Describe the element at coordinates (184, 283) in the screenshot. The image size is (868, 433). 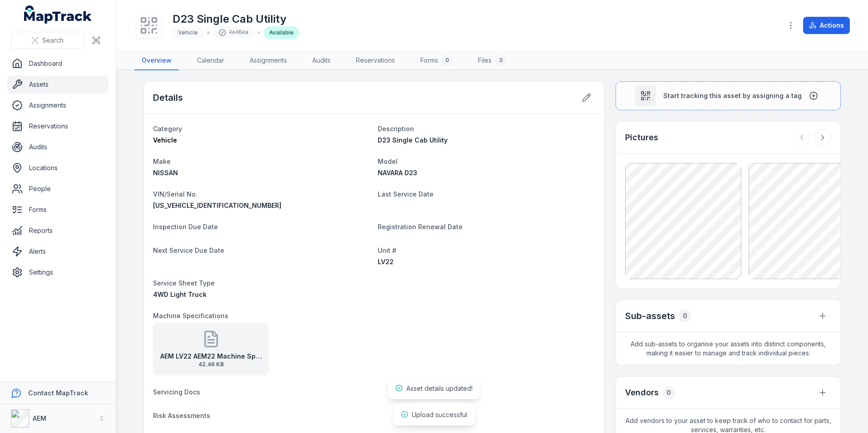
I see `span: Service Sheet Type` at that location.